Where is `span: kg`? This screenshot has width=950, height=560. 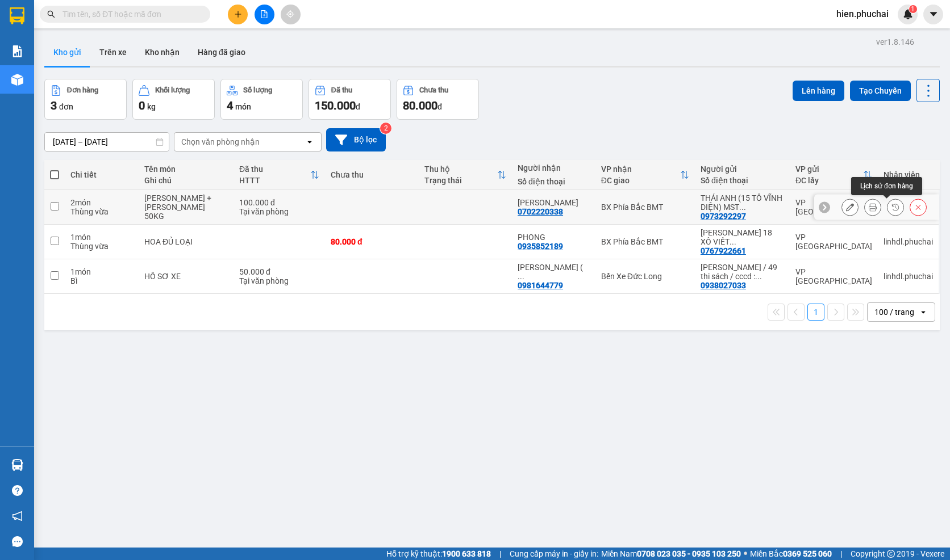 span: kg is located at coordinates (151, 107).